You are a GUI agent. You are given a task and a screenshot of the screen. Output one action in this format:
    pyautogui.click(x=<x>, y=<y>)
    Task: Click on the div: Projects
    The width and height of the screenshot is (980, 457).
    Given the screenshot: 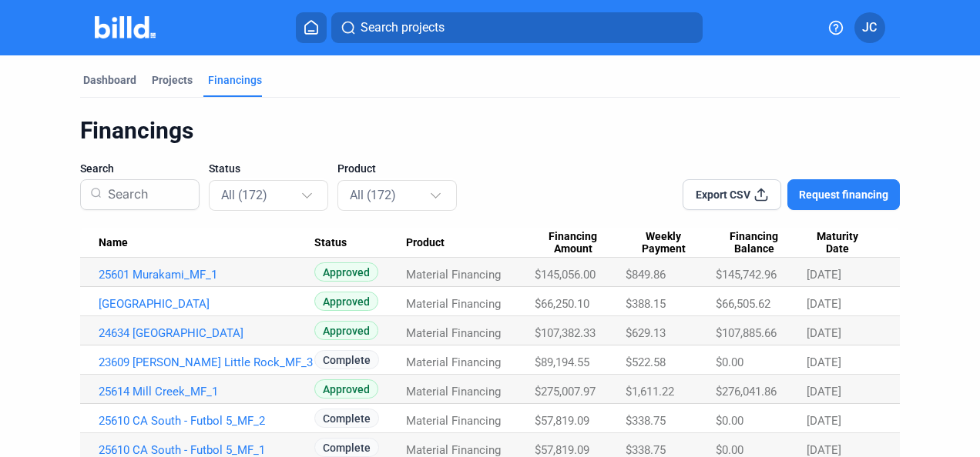 What is the action you would take?
    pyautogui.click(x=172, y=80)
    